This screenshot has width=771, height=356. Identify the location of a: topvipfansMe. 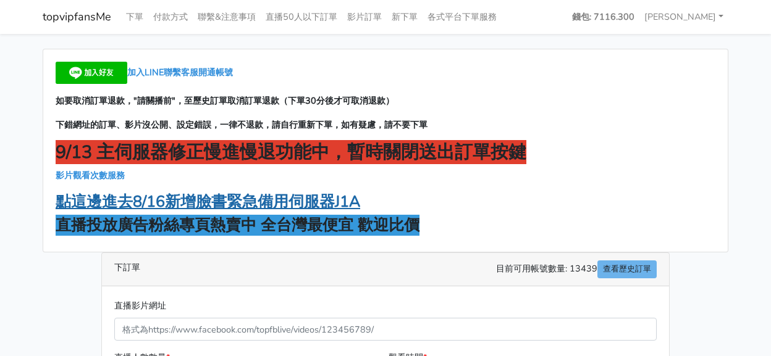
(77, 17).